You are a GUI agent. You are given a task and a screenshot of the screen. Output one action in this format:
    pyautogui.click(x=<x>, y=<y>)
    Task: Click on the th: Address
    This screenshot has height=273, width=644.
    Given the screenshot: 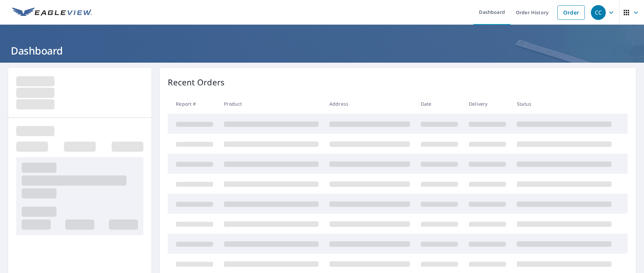 What is the action you would take?
    pyautogui.click(x=370, y=104)
    